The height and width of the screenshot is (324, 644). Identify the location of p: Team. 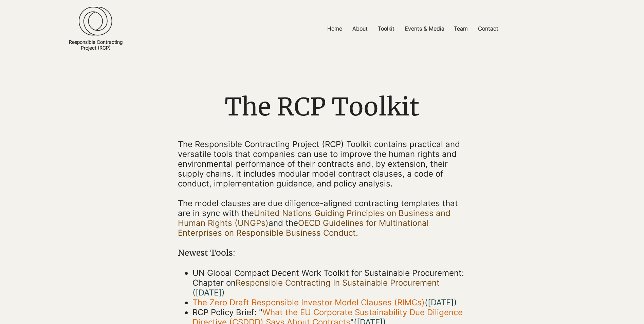
(461, 29).